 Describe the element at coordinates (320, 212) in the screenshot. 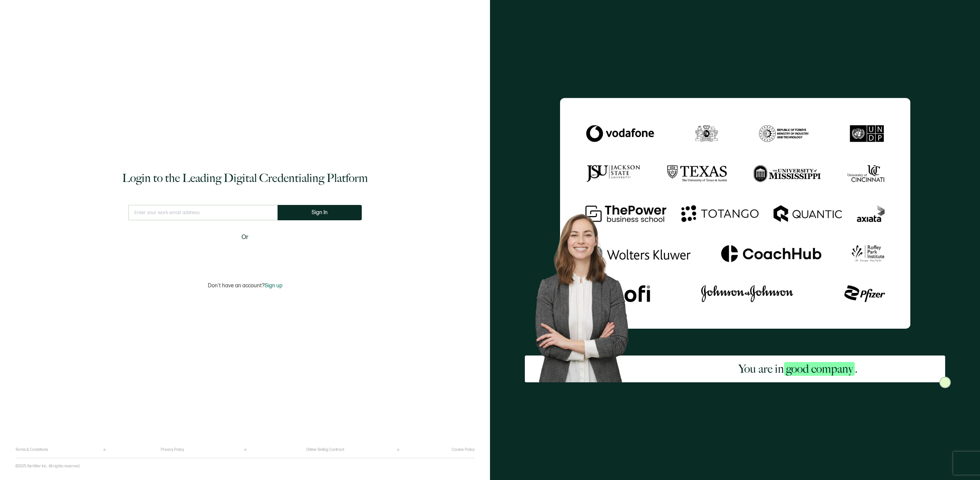

I see `button: Sign In` at that location.